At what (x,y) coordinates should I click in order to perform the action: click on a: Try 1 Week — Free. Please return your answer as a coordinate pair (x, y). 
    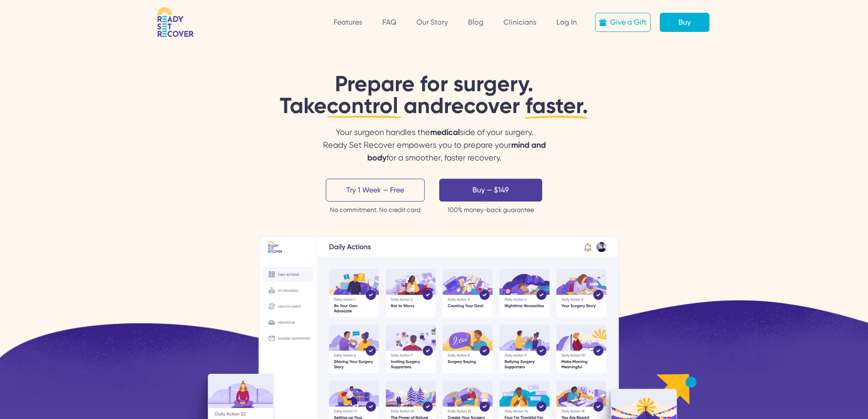
    Looking at the image, I should click on (375, 190).